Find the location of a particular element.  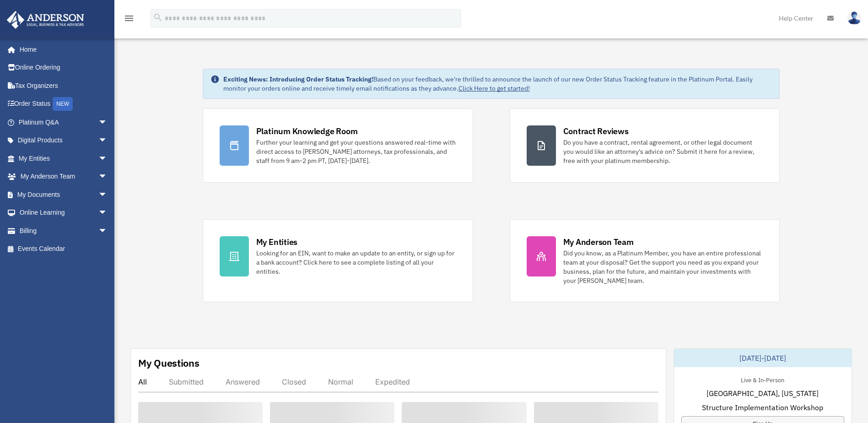

a: Digital Productsarrow_drop_down is located at coordinates (63, 141).